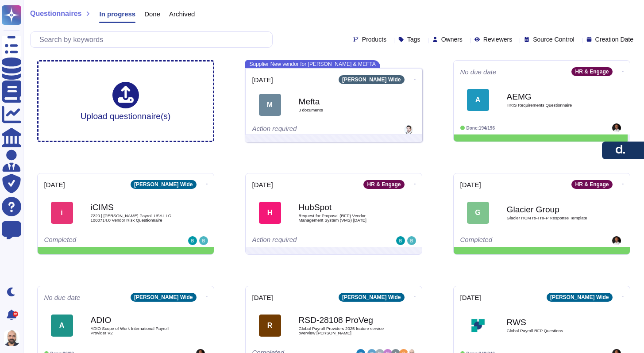  I want to click on span: Done, so click(152, 14).